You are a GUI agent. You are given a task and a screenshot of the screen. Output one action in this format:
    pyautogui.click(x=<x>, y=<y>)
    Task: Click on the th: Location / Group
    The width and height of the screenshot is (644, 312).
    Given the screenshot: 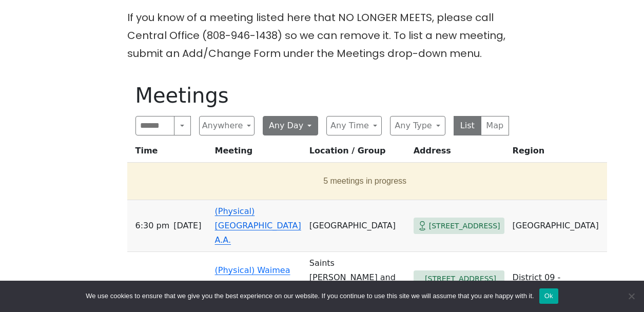 What is the action you would take?
    pyautogui.click(x=357, y=153)
    